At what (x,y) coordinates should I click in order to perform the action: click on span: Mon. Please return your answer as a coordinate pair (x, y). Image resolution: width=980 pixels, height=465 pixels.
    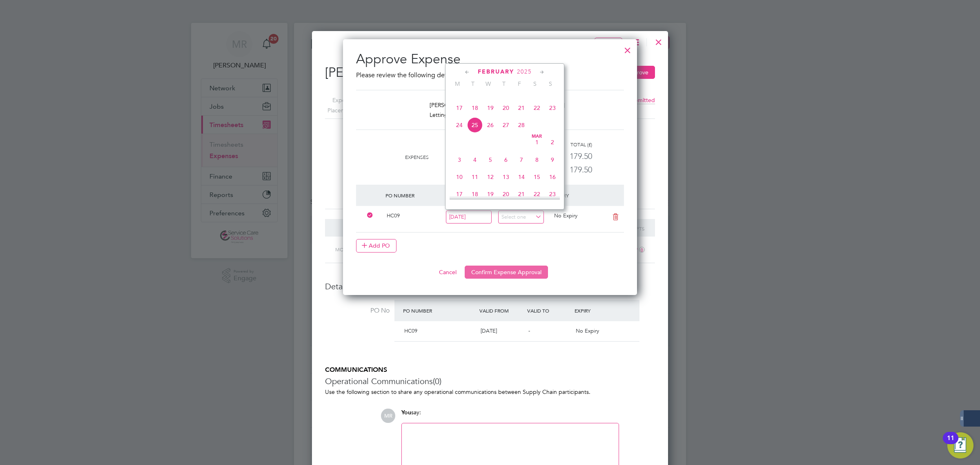
    Looking at the image, I should click on (341, 249).